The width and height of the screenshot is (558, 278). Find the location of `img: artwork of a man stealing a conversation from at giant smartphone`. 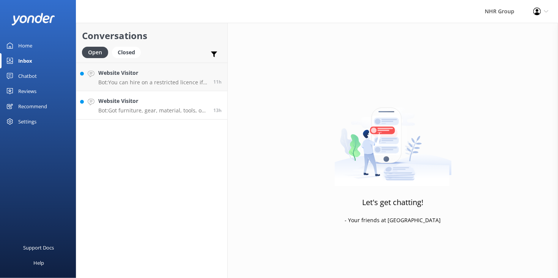

img: artwork of a man stealing a conversation from at giant smartphone is located at coordinates (393, 139).